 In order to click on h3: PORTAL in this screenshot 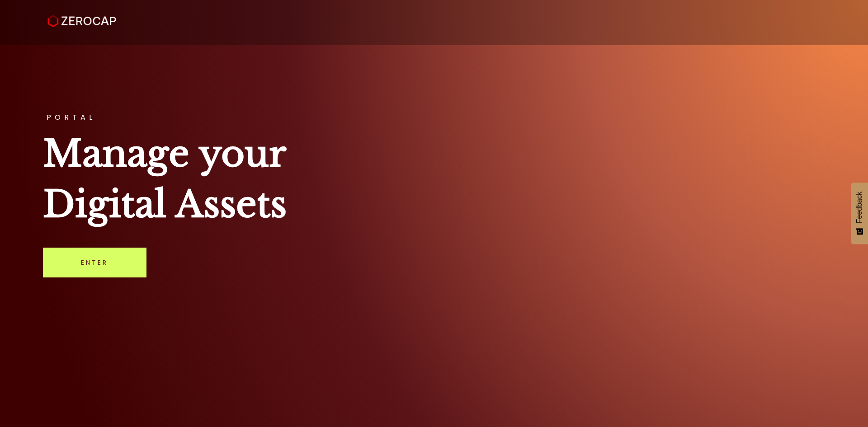, I will do `click(434, 117)`.